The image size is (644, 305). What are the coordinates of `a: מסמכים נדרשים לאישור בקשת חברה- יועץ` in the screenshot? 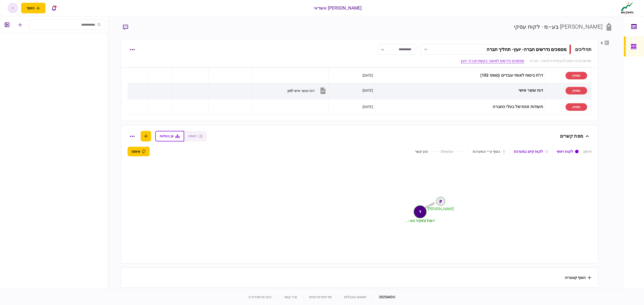 It's located at (493, 61).